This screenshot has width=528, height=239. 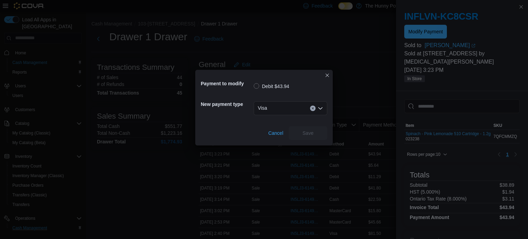 What do you see at coordinates (262, 108) in the screenshot?
I see `span: Visa` at bounding box center [262, 108].